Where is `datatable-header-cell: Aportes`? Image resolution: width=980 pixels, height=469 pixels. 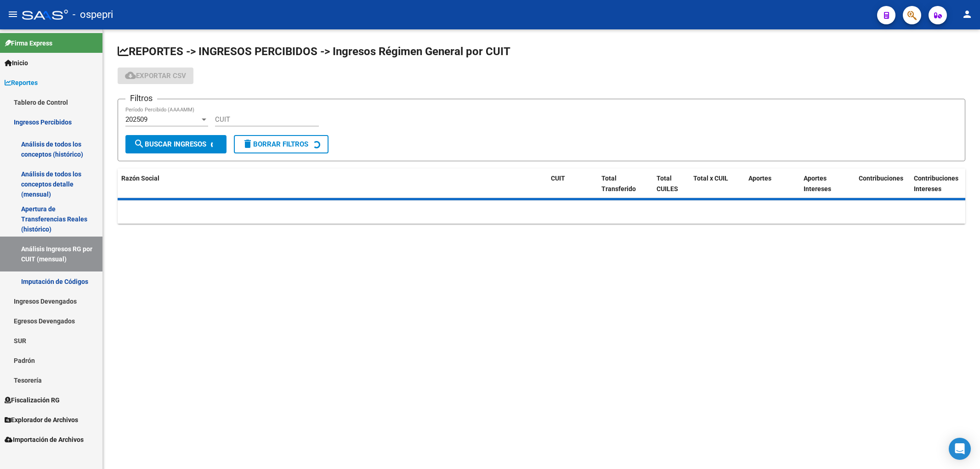
datatable-header-cell: Aportes is located at coordinates (773, 184).